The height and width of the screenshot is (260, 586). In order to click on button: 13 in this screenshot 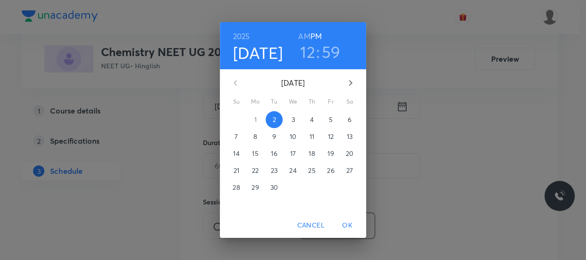, I will do `click(350, 137)`.